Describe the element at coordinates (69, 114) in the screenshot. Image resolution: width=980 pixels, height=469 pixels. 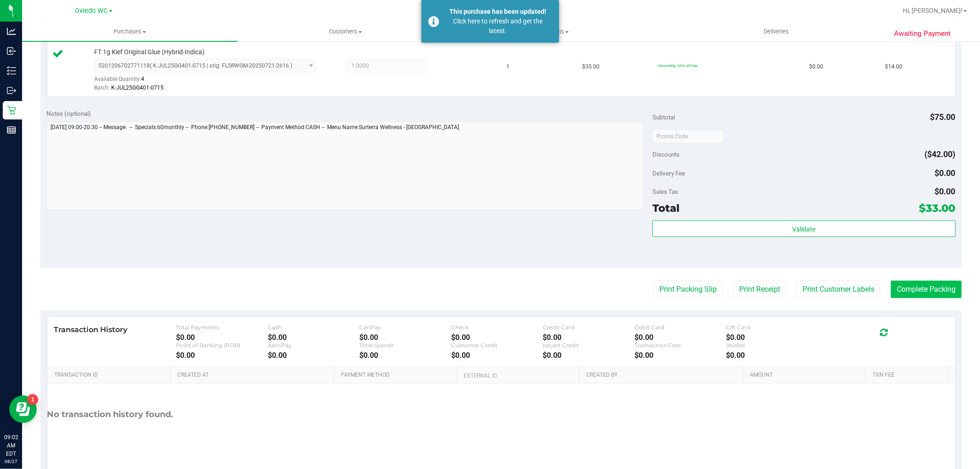
I see `span: Notes (optional)` at that location.